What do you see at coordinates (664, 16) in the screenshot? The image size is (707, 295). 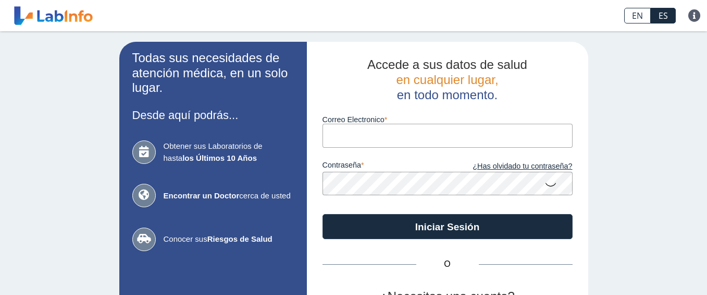 I see `a: ES` at bounding box center [664, 16].